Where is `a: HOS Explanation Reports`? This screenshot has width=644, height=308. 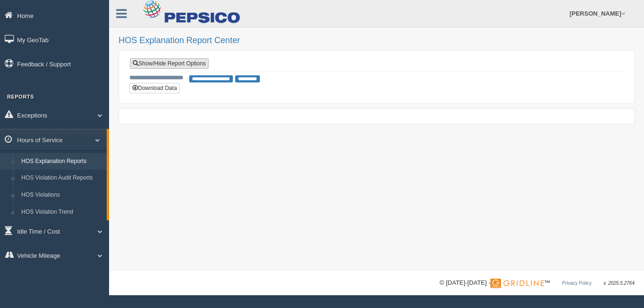 a: HOS Explanation Reports is located at coordinates (62, 161).